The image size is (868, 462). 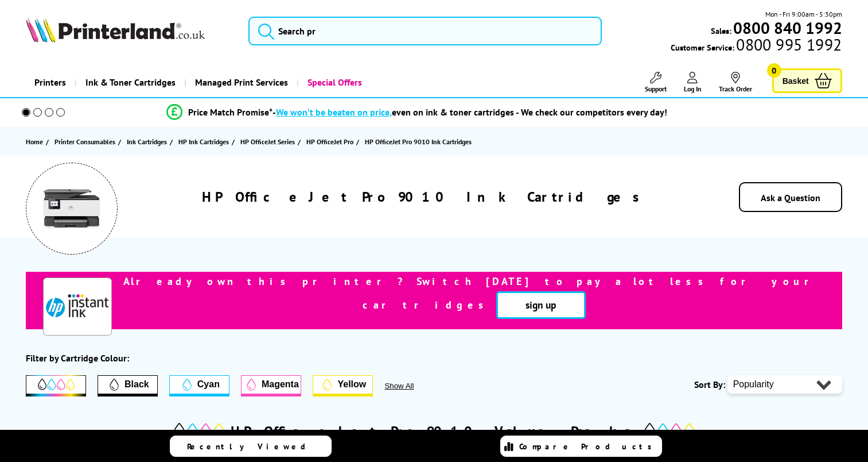 I want to click on span: Support, so click(x=656, y=89).